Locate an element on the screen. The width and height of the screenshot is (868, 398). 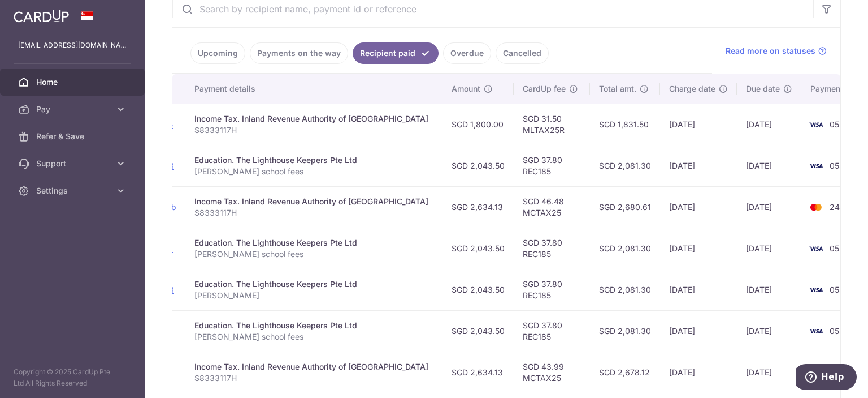
td: SGD 46.48 MCTAX25 is located at coordinates (552, 206).